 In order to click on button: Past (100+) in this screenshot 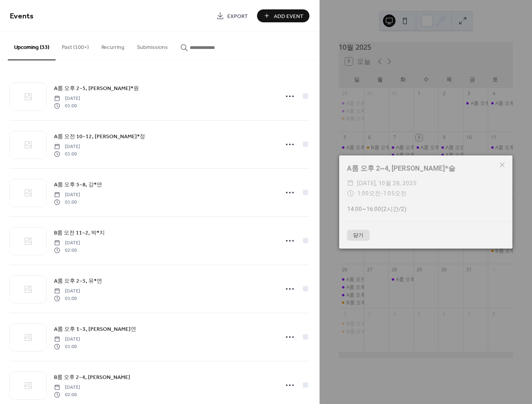, I will do `click(75, 45)`.